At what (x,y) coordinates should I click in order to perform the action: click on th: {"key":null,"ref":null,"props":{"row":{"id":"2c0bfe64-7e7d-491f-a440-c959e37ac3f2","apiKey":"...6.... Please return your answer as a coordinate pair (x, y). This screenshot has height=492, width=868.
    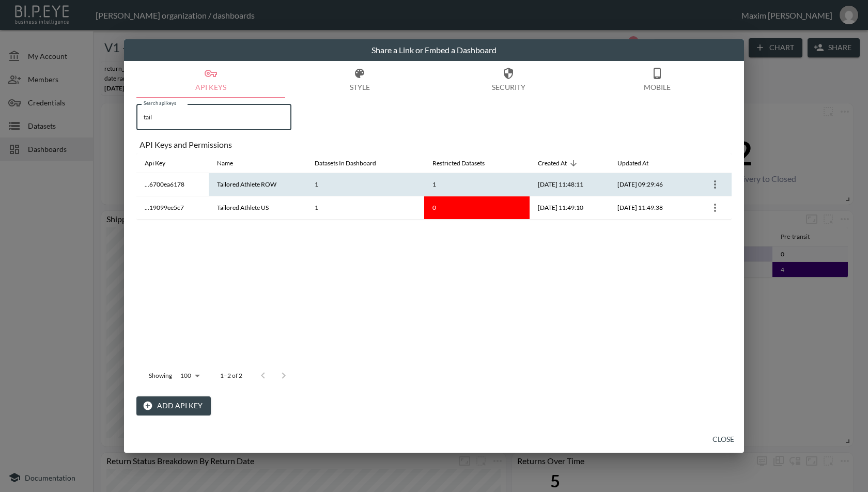
    Looking at the image, I should click on (710, 184).